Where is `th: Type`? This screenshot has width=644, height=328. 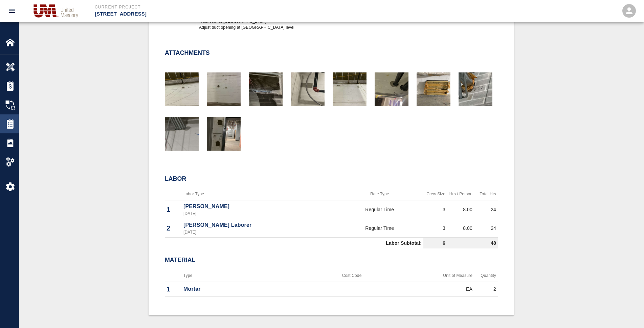 th: Type is located at coordinates (249, 276).